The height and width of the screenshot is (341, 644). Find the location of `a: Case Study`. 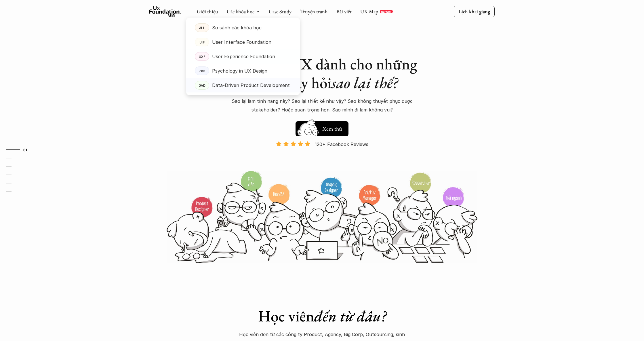

a: Case Study is located at coordinates (280, 11).